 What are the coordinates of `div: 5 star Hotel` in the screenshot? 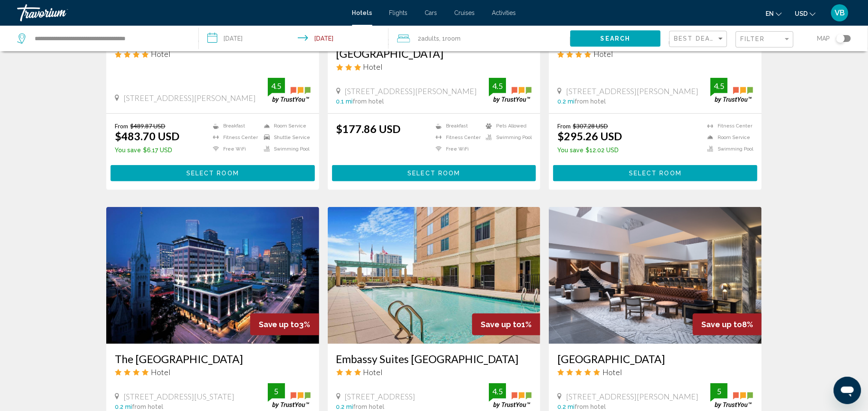 It's located at (654, 372).